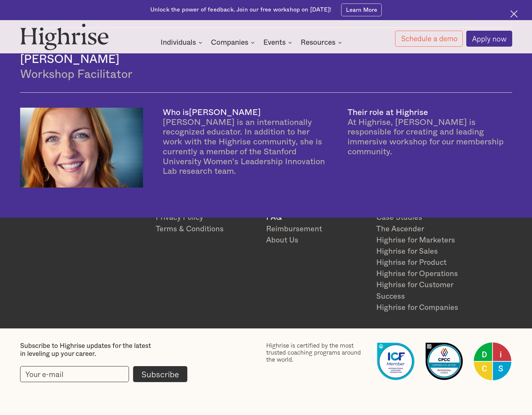  Describe the element at coordinates (160, 374) in the screenshot. I see `input: Subscribe` at that location.